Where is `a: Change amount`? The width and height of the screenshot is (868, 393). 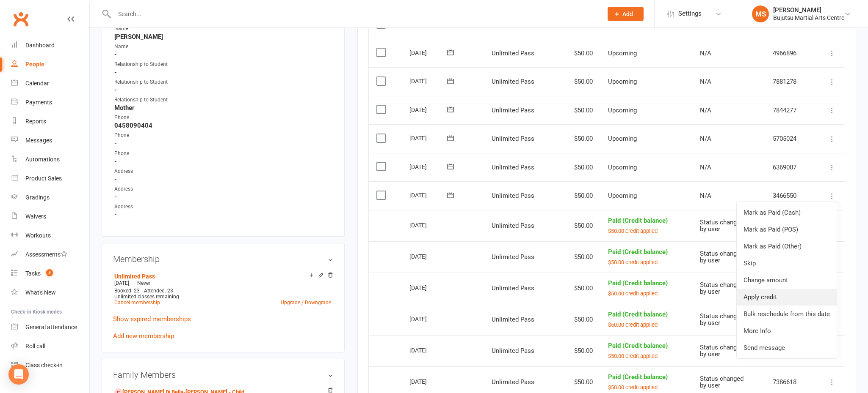
a: Change amount is located at coordinates (786, 280).